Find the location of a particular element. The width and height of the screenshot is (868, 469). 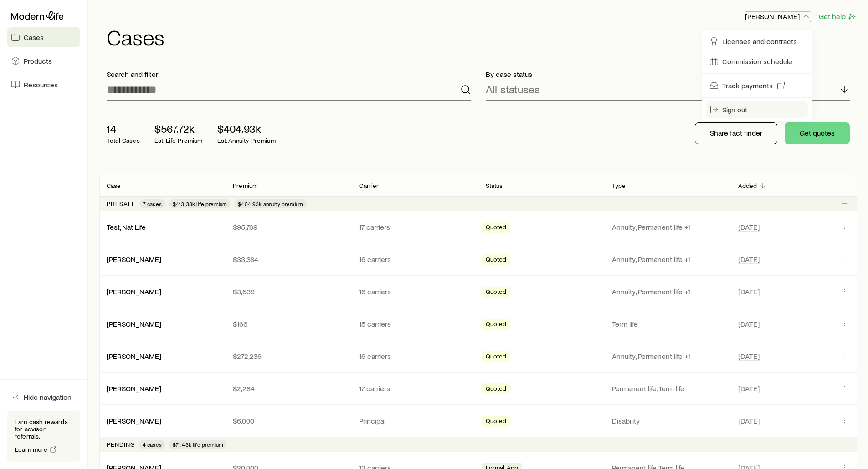

span: Resources is located at coordinates (40, 85).